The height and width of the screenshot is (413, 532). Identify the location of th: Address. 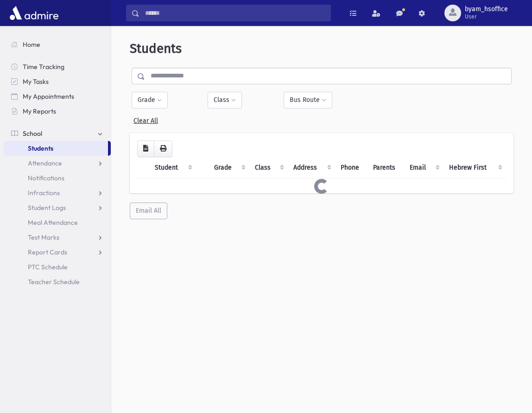
(311, 168).